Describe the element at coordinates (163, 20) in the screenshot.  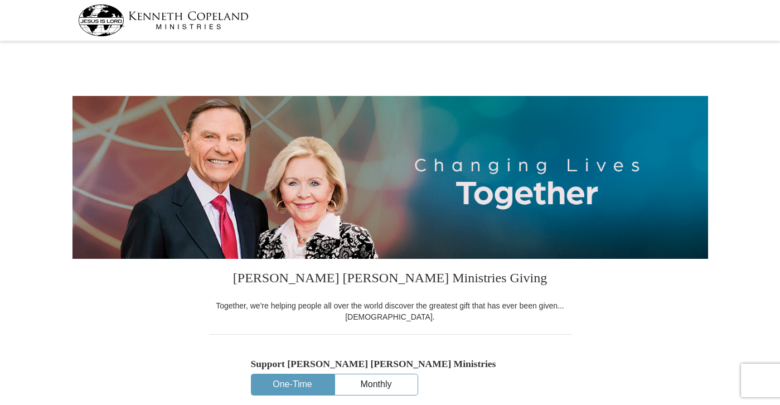
I see `img: kcm-header-logo.svg` at that location.